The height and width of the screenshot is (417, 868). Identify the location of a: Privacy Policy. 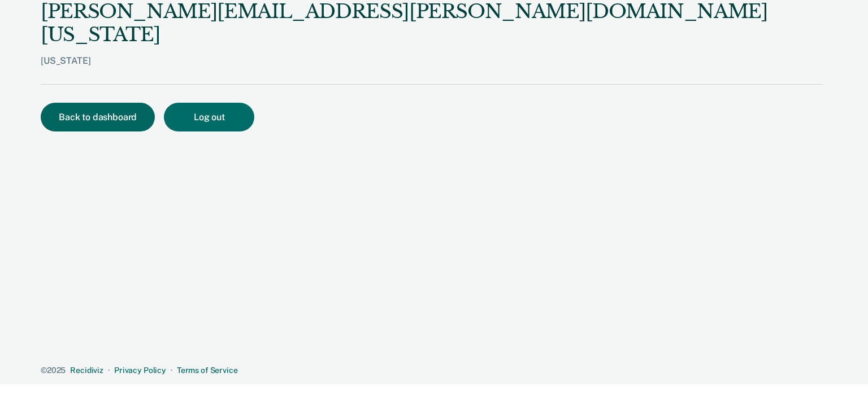
(140, 371).